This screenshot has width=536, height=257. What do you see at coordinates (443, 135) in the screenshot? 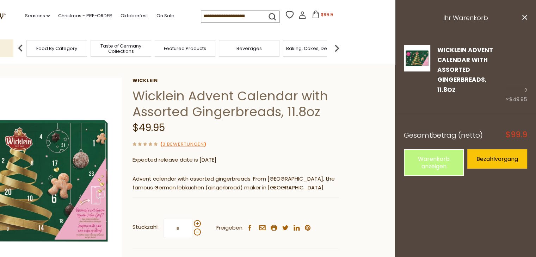
I see `span: Gesamtbetrag (netto)` at bounding box center [443, 135].